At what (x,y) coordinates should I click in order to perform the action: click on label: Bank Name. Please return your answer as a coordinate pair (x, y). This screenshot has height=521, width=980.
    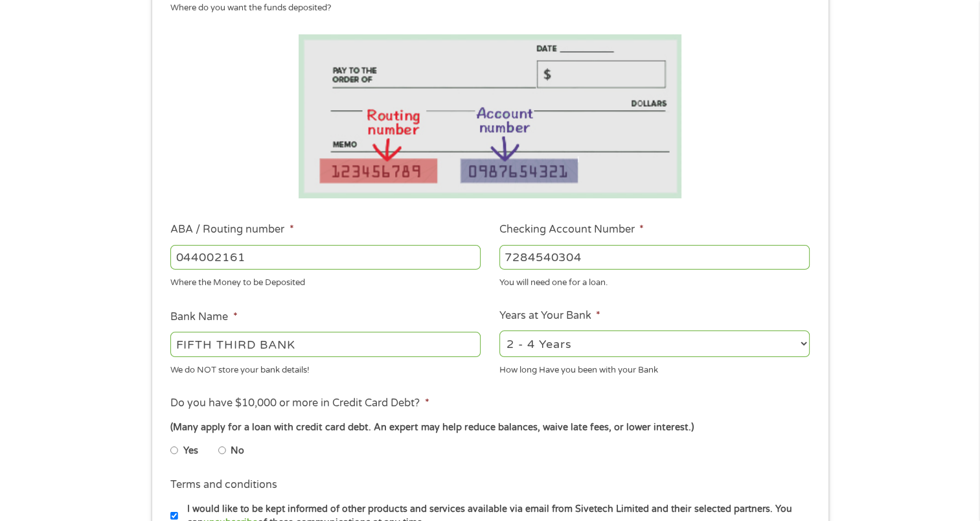
    Looking at the image, I should click on (204, 317).